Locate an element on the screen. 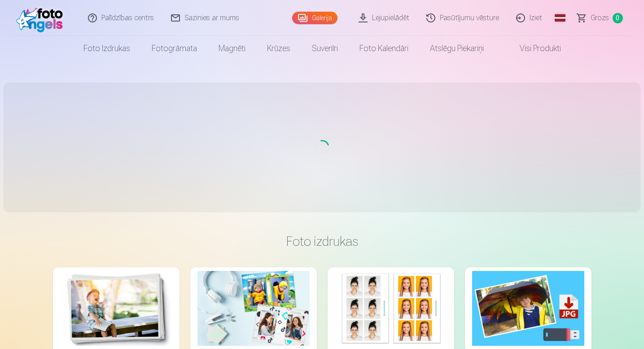  img: Augstas izšķirtspējas digitālais fotoattēls JPG formātā is located at coordinates (528, 308).